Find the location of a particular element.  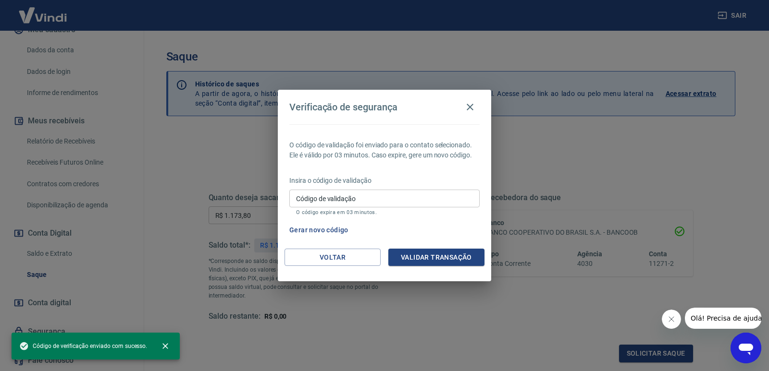

p: Insira o código de validação is located at coordinates (384, 181).